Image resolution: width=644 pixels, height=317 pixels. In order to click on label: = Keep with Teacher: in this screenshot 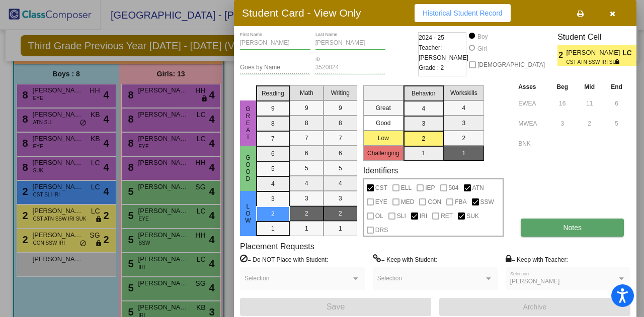, I will do `click(537, 260)`.